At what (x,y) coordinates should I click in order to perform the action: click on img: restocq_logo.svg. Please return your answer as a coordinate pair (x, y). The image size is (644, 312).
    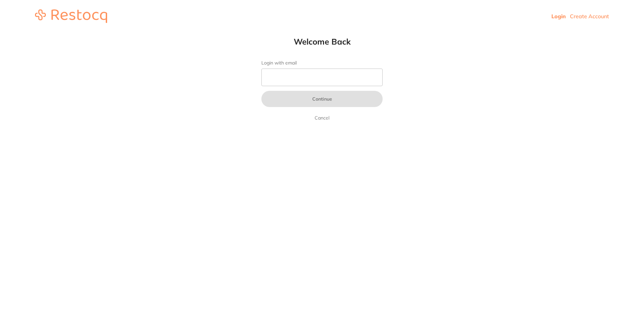
    Looking at the image, I should click on (71, 16).